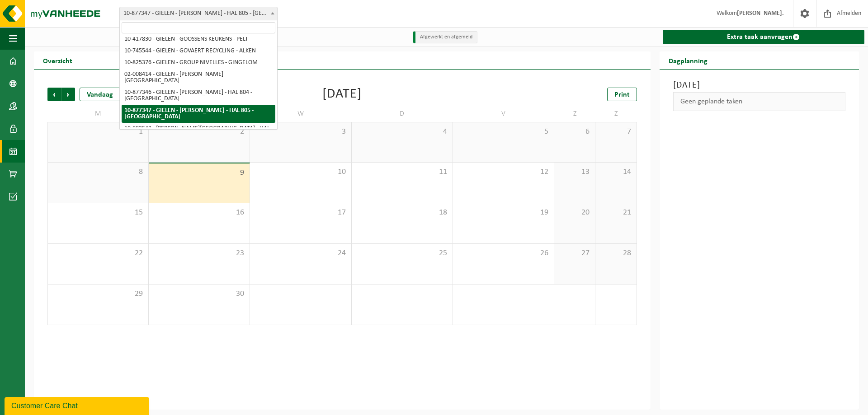  Describe the element at coordinates (503, 213) in the screenshot. I see `span: 19` at that location.